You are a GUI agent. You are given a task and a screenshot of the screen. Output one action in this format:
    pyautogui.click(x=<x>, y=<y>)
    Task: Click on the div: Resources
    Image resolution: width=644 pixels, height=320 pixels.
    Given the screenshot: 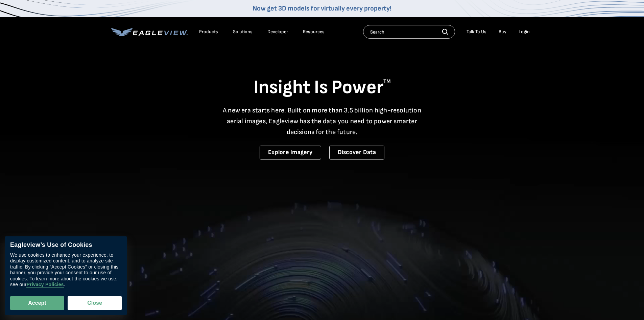 What is the action you would take?
    pyautogui.click(x=314, y=32)
    